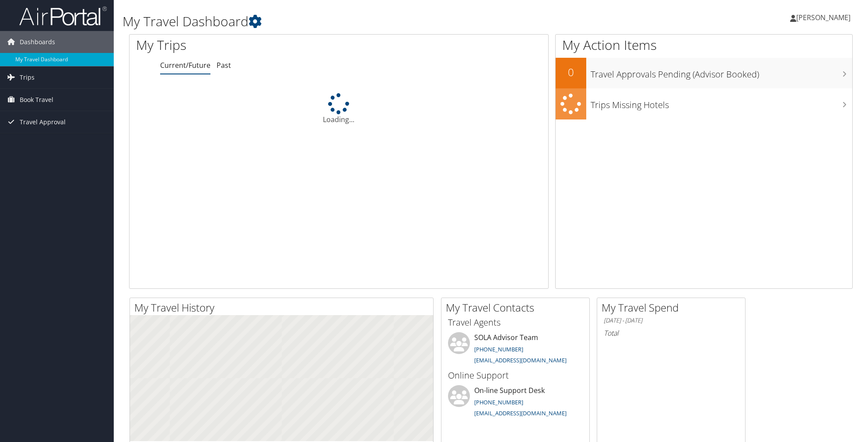 The image size is (868, 442). Describe the element at coordinates (516, 323) in the screenshot. I see `h3: Travel Agents` at that location.